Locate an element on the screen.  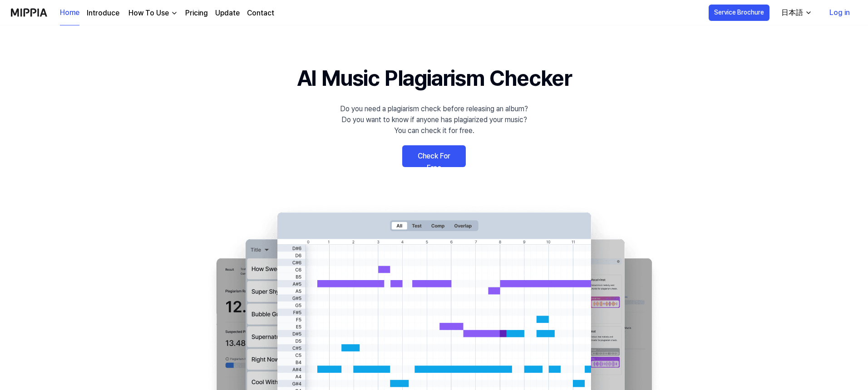
div: 日本語 is located at coordinates (792, 13).